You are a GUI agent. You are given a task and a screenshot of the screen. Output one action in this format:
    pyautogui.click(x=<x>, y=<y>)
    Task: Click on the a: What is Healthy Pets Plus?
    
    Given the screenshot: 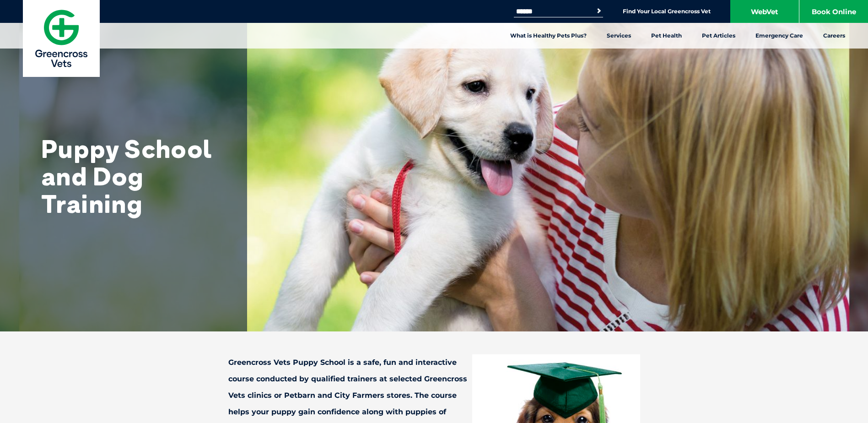 What is the action you would take?
    pyautogui.click(x=548, y=35)
    